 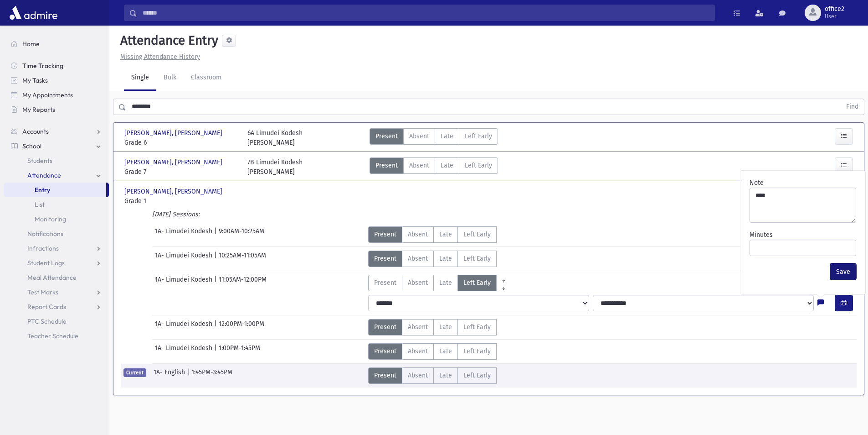 What do you see at coordinates (140, 78) in the screenshot?
I see `a: Single` at bounding box center [140, 78].